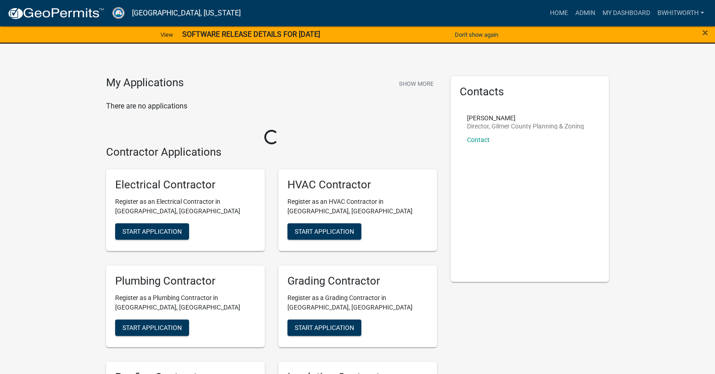 Image resolution: width=715 pixels, height=374 pixels. Describe the element at coordinates (186, 185) in the screenshot. I see `h5: Electrical Contractor` at that location.